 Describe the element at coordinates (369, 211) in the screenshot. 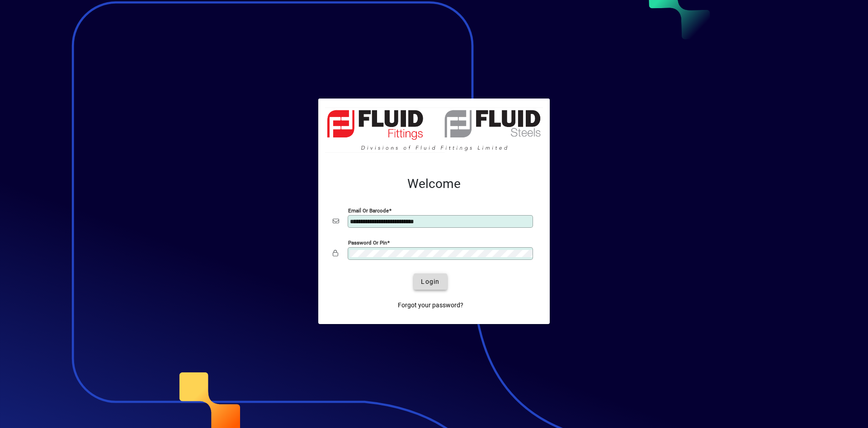

I see `mat-label: Email or Barcode` at that location.